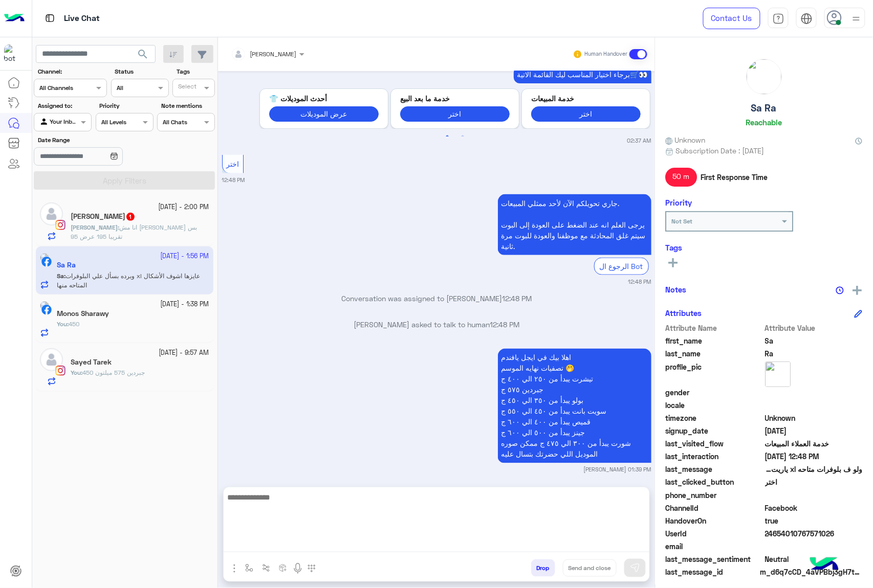  What do you see at coordinates (811, 572) in the screenshot?
I see `span: m_d6q7cCD_4aVPBbj3gH7tQRGhLE2lCsZtAr4rPT8Knx1z9X_4DjuPfQqGnLqMVsefmGwGac3AL9D06VCTXy6xcg` at bounding box center [811, 572].